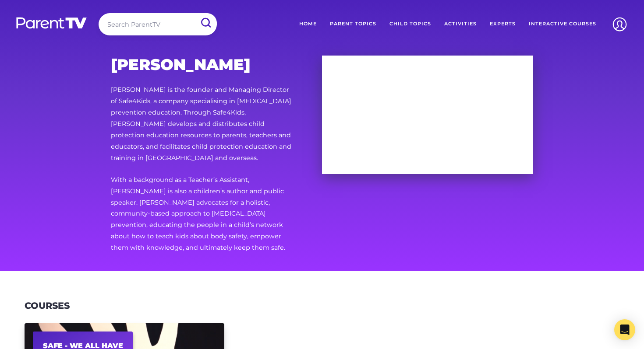  Describe the element at coordinates (52, 23) in the screenshot. I see `img: parenttv-logo-white.4c85aaf.svg` at that location.